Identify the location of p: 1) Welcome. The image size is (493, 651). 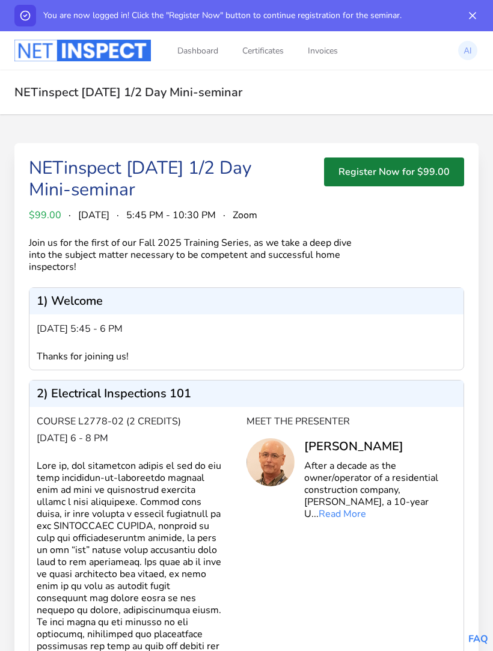
(70, 301).